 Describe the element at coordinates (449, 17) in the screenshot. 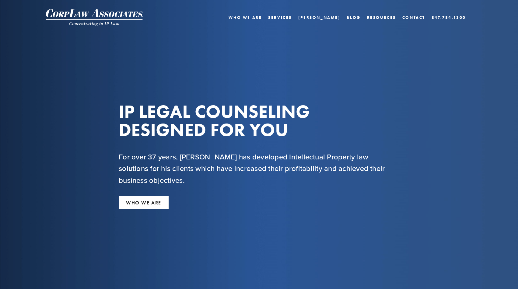

I see `a: 847.784.1300` at that location.